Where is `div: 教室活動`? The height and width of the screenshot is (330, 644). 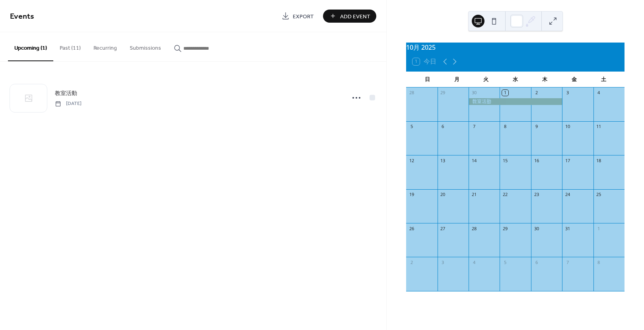 div: 教室活動 is located at coordinates (515, 101).